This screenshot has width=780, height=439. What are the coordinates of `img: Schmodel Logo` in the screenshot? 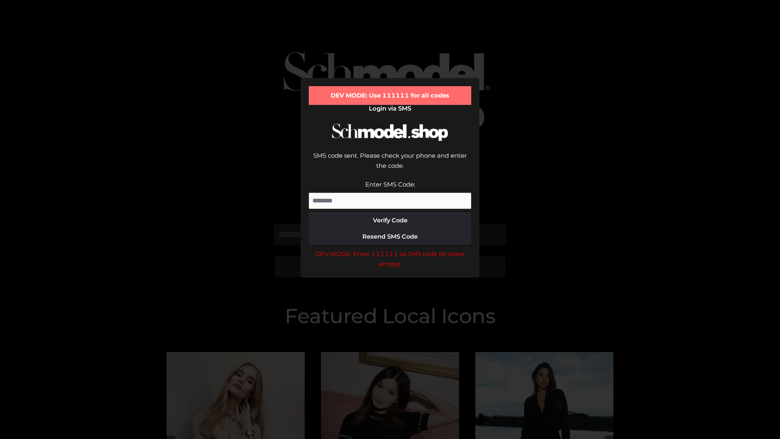 It's located at (390, 132).